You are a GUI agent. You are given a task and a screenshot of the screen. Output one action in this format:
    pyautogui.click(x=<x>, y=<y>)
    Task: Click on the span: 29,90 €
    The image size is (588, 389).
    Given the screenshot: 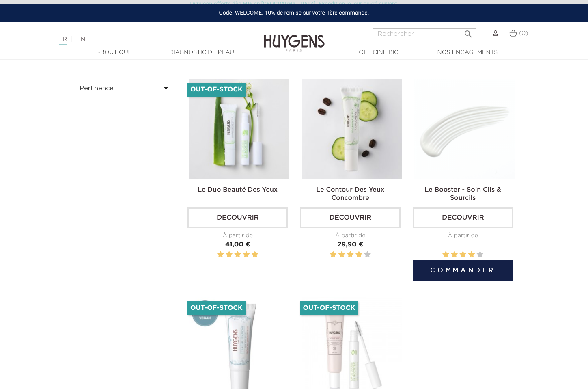 What is the action you would take?
    pyautogui.click(x=350, y=245)
    